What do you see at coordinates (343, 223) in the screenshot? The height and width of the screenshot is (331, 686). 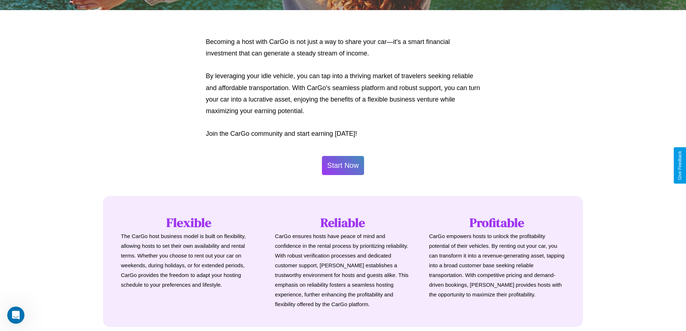 I see `h1: Reliable` at bounding box center [343, 223].